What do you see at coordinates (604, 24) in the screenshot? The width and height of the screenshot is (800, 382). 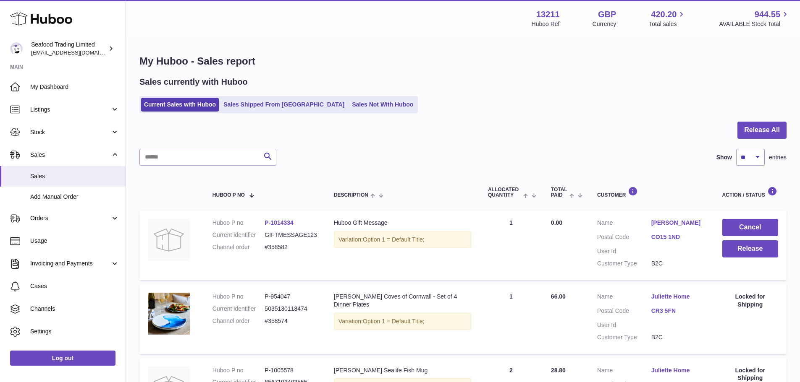 I see `div: Currency` at bounding box center [604, 24].